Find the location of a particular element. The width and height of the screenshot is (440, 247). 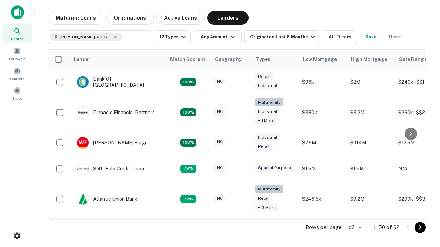

span: Contacts is located at coordinates (17, 79).